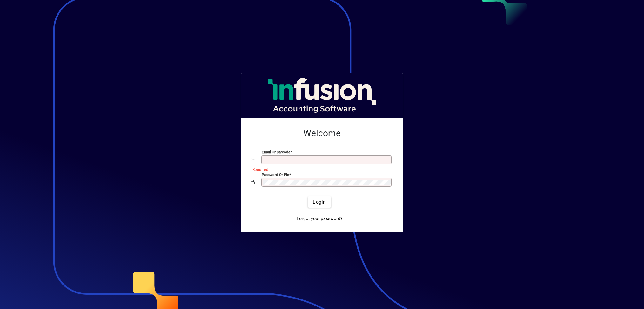 This screenshot has height=309, width=644. I want to click on span: Login, so click(319, 202).